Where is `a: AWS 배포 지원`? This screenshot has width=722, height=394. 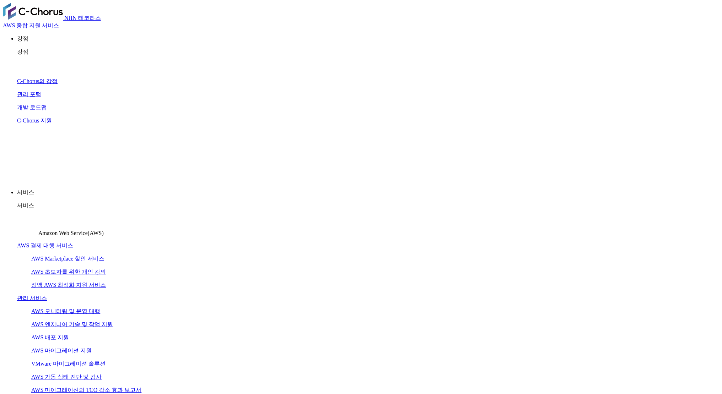 a: AWS 배포 지원 is located at coordinates (50, 337).